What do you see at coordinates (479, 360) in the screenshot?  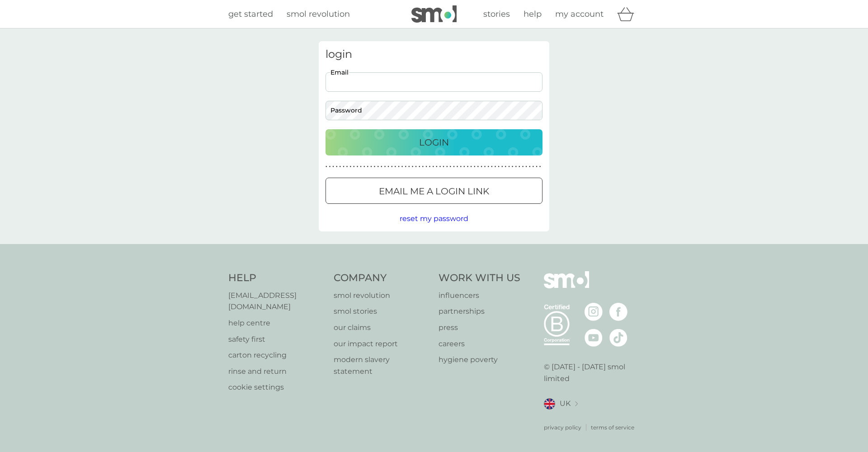 I see `a: hygiene poverty` at bounding box center [479, 360].